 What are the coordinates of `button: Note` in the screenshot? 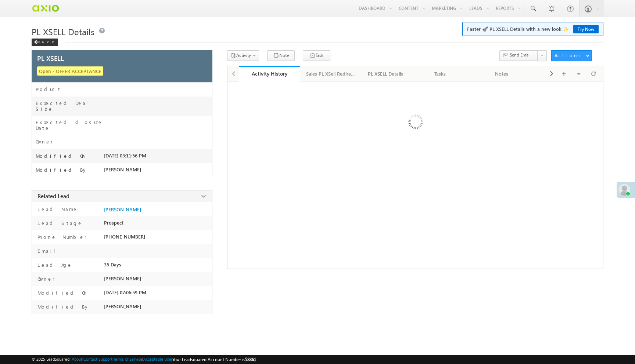 It's located at (281, 55).